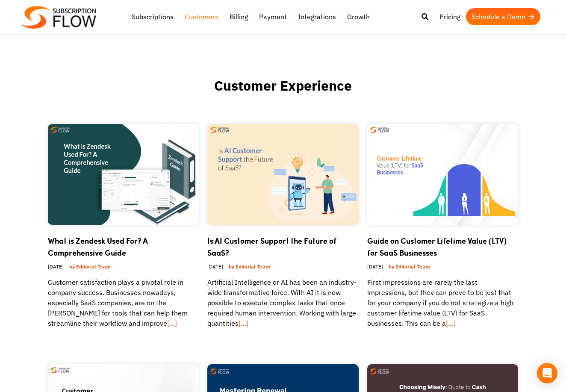 The height and width of the screenshot is (392, 566). What do you see at coordinates (98, 247) in the screenshot?
I see `a: What is Zendesk Used For? A Comprehensive Guide` at bounding box center [98, 247].